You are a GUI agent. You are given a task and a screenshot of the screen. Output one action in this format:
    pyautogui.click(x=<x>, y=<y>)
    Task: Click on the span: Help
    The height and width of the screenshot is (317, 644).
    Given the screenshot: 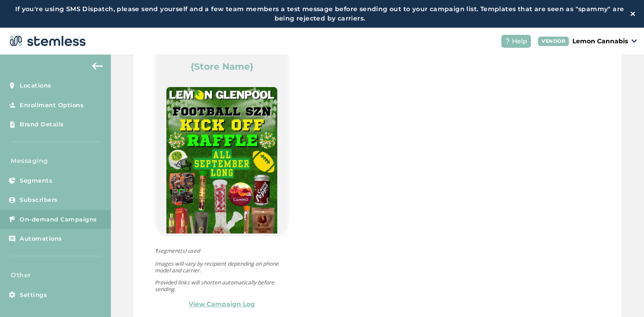 What is the action you would take?
    pyautogui.click(x=519, y=41)
    